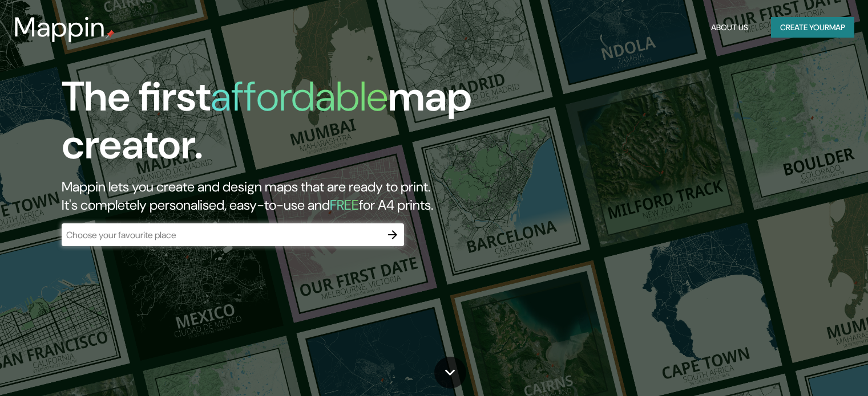 The image size is (868, 396). Describe the element at coordinates (729, 27) in the screenshot. I see `button: About Us` at that location.